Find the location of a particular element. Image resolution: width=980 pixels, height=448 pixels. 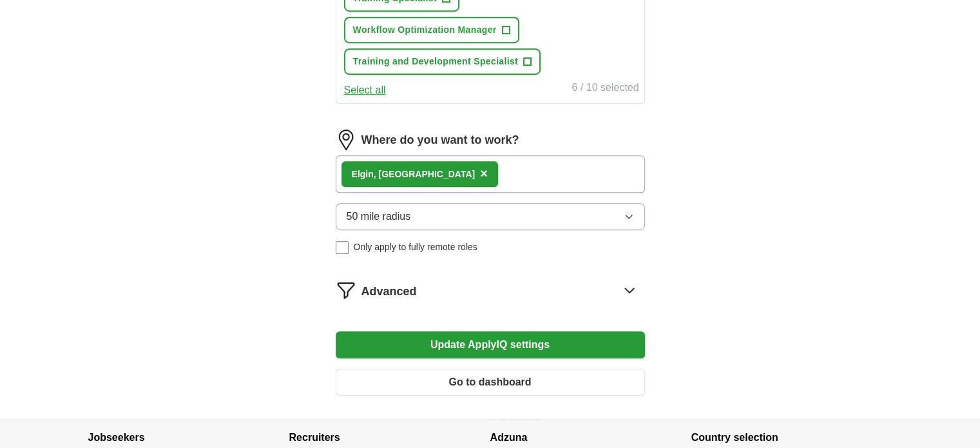

div: 6 / 10 selected is located at coordinates (605, 89).